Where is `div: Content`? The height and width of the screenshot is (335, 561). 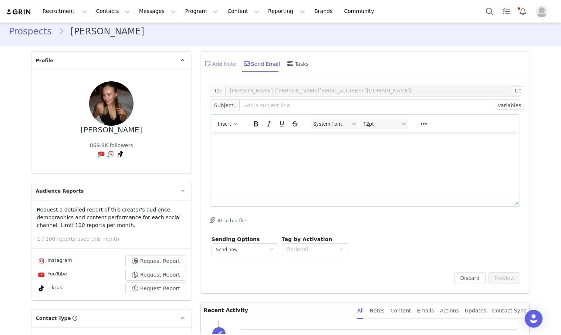
div: Content is located at coordinates (401, 311).